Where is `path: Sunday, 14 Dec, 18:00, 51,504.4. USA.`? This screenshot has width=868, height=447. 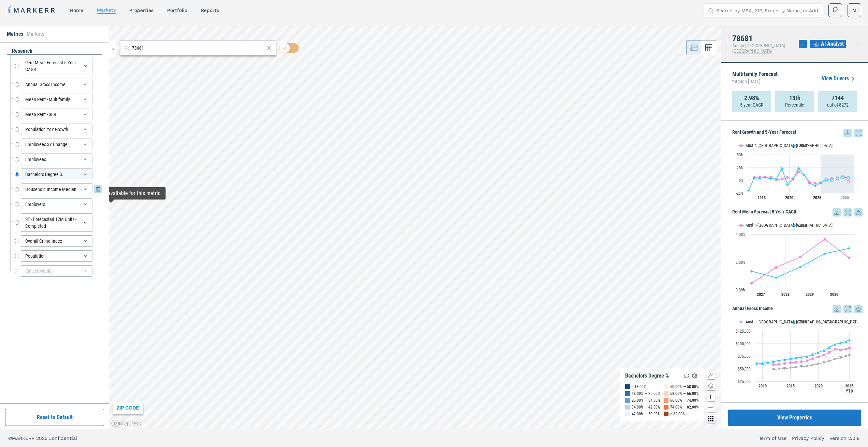
path: Sunday, 14 Dec, 18:00, 51,504.4. USA. is located at coordinates (791, 369).